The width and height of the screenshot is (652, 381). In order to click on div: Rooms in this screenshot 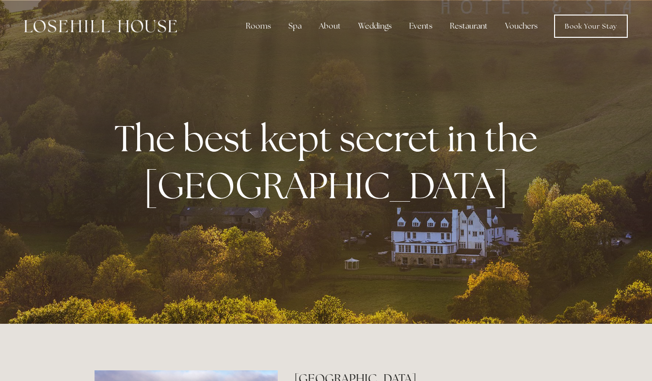, I will do `click(258, 26)`.